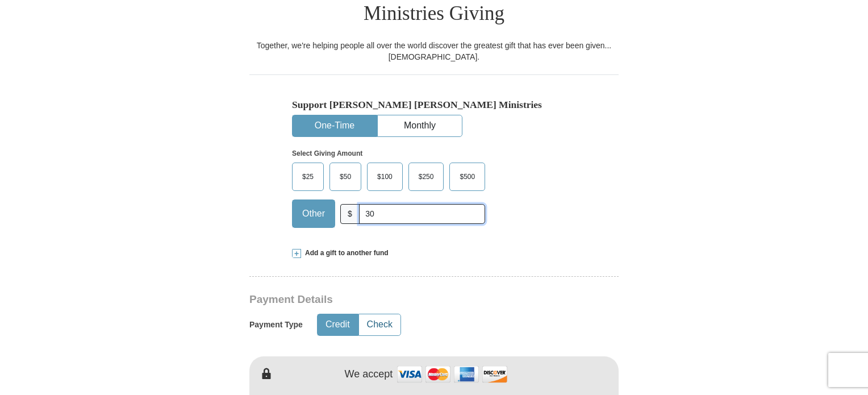 This screenshot has width=868, height=395. I want to click on h3: Payment Details, so click(394, 299).